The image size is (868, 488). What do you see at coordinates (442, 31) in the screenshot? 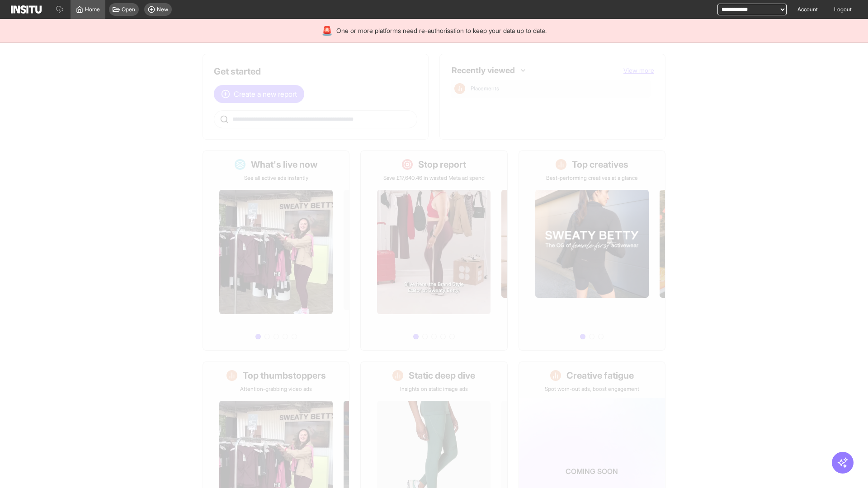
I see `span: One or more platforms need re-authorisation to keep your data up to date.` at bounding box center [442, 31].